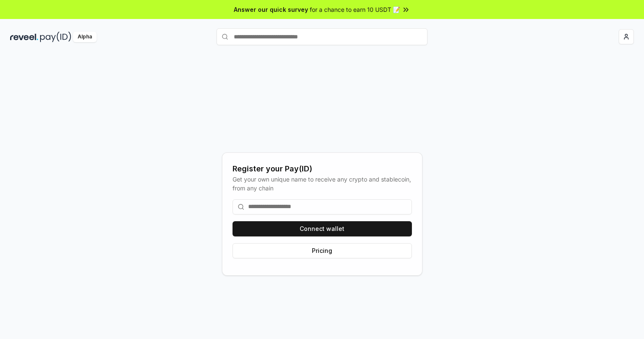 The height and width of the screenshot is (339, 644). Describe the element at coordinates (322, 251) in the screenshot. I see `button: Pricing` at that location.